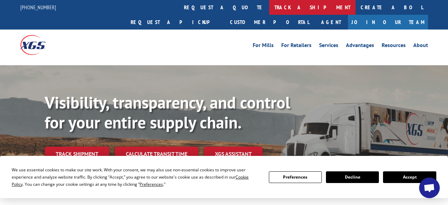 Image resolution: width=448 pixels, height=205 pixels. What do you see at coordinates (388, 22) in the screenshot?
I see `a: Join Our Team` at bounding box center [388, 22].